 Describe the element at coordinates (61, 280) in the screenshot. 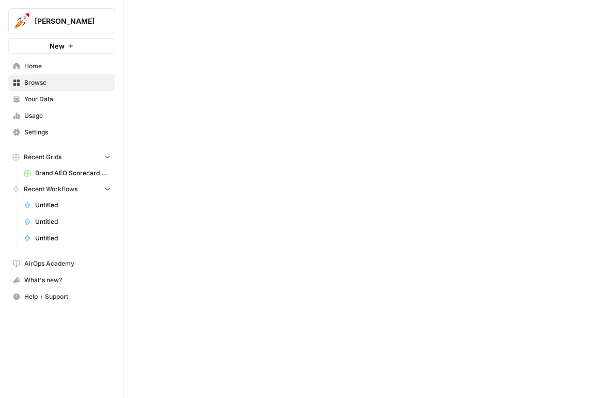

I see `div: What's new?` at that location.